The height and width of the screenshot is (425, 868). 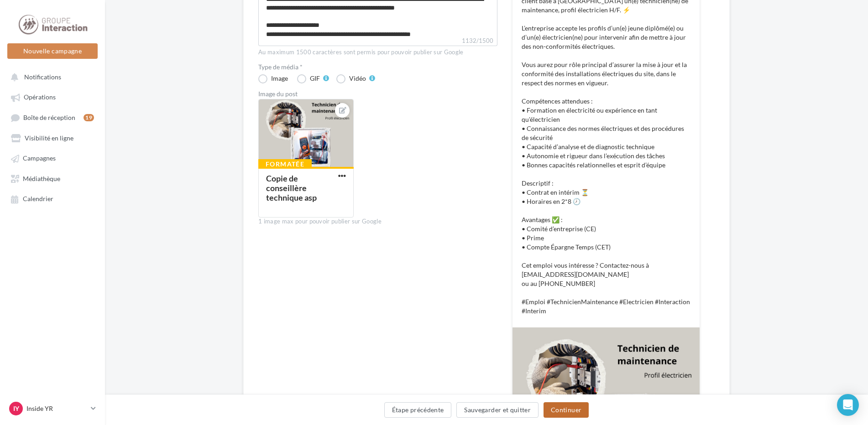 What do you see at coordinates (49, 138) in the screenshot?
I see `span: Visibilité en ligne` at bounding box center [49, 138].